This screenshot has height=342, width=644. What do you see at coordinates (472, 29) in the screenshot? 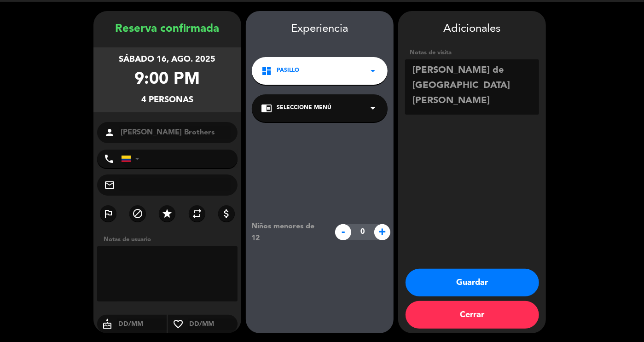
I see `div: Adicionales` at bounding box center [472, 29].